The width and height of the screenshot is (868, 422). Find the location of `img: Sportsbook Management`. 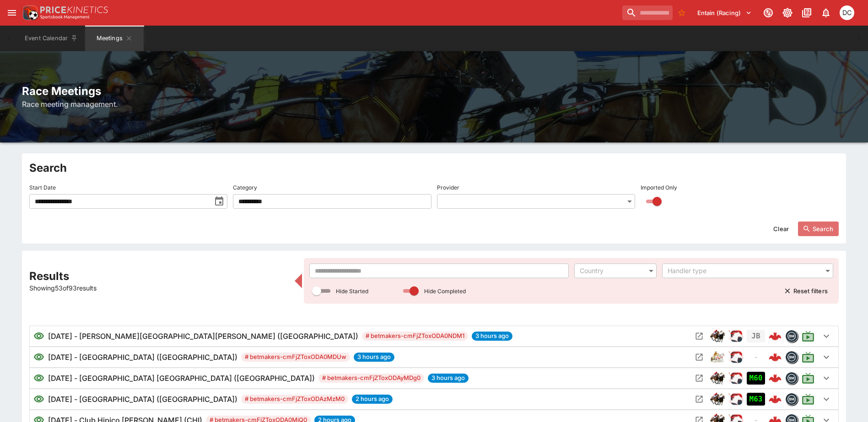

img: Sportsbook Management is located at coordinates (65, 17).